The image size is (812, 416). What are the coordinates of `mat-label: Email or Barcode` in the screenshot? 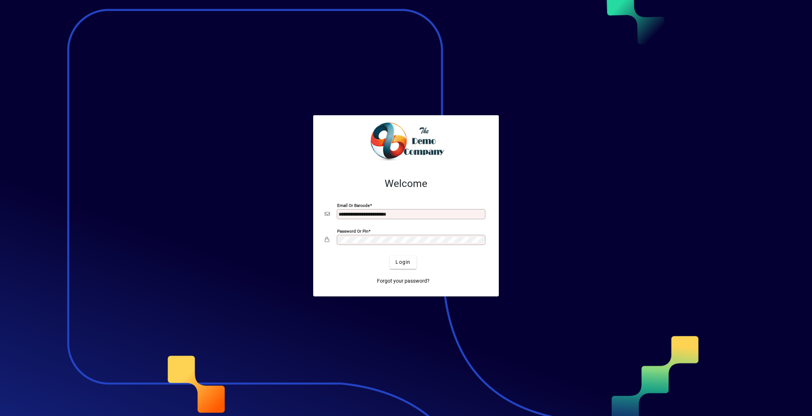 It's located at (354, 205).